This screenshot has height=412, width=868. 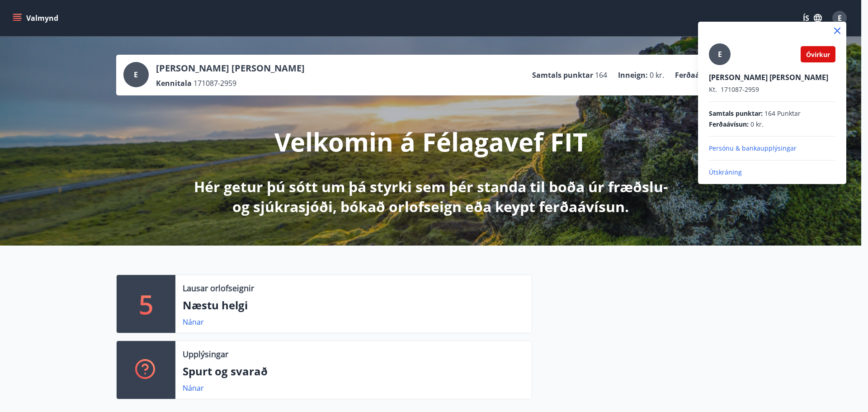 What do you see at coordinates (783, 113) in the screenshot?
I see `span: 164 Punktar` at bounding box center [783, 113].